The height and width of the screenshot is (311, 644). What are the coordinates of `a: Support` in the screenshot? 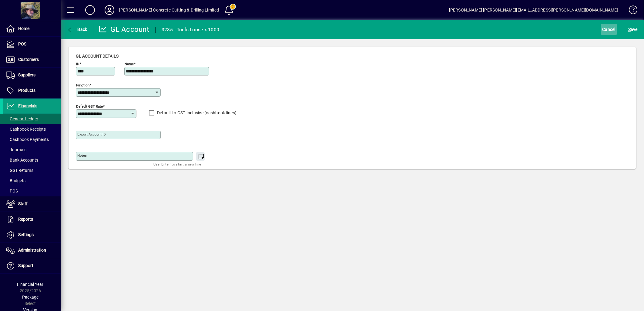 It's located at (32, 266).